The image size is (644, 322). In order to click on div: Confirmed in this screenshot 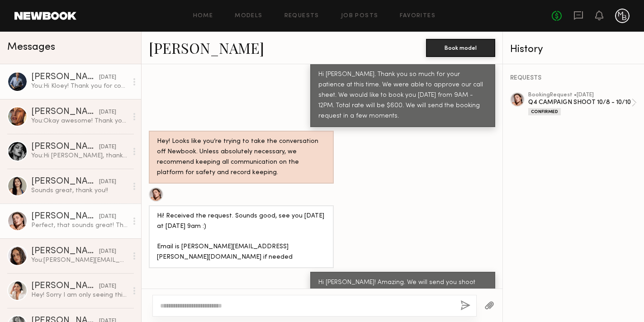, I will do `click(545, 112)`.